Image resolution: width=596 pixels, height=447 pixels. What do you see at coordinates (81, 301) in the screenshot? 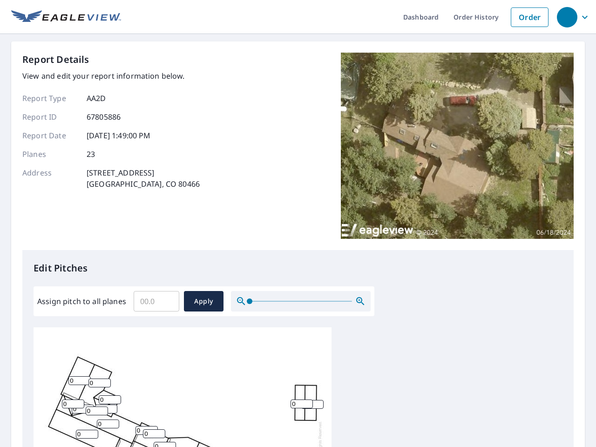
I see `label: Assign pitch to all planes` at bounding box center [81, 301].